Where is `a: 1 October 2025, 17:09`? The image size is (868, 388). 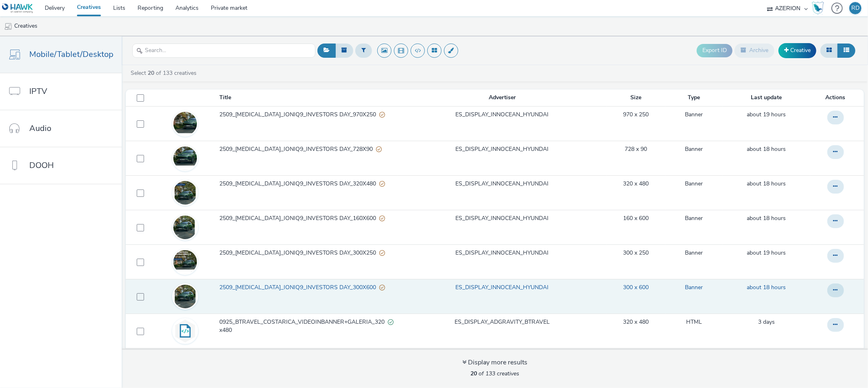
a: 1 October 2025, 17:09 is located at coordinates (766, 288).